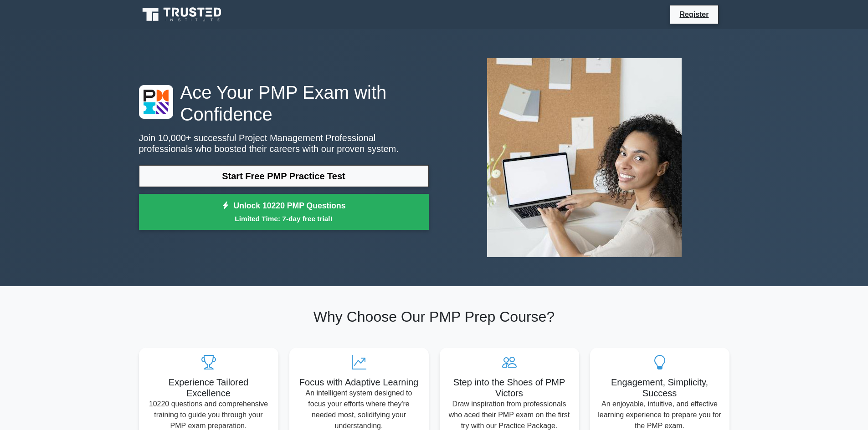  I want to click on h5: Engagement, Simplicity, Success, so click(660, 388).